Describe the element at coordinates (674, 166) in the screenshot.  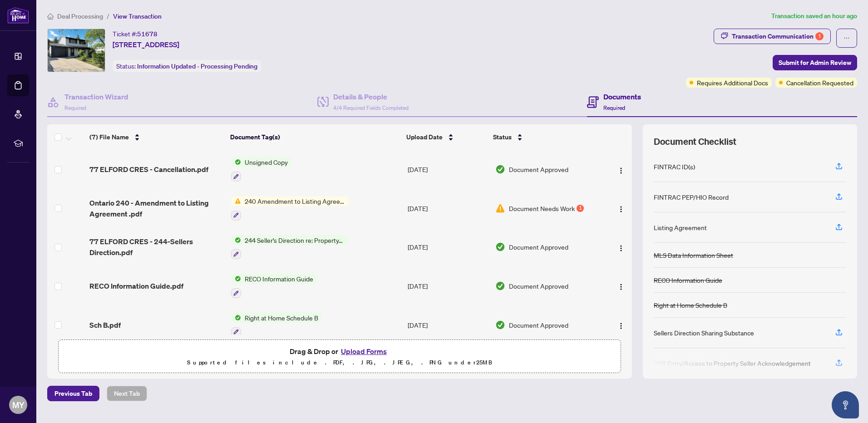
I see `div: FINTRAC ID(s)` at that location.